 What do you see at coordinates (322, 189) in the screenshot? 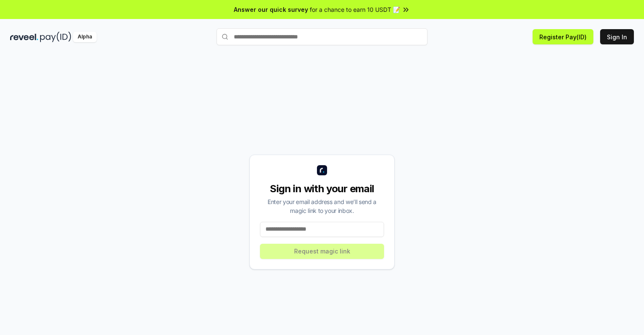
I see `div: Sign in with your email` at bounding box center [322, 189].